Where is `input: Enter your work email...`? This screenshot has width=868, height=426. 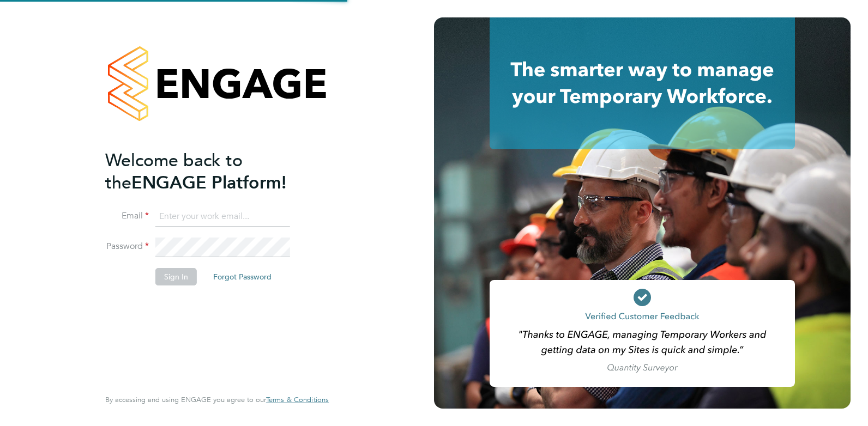 input: Enter your work email... is located at coordinates (223, 217).